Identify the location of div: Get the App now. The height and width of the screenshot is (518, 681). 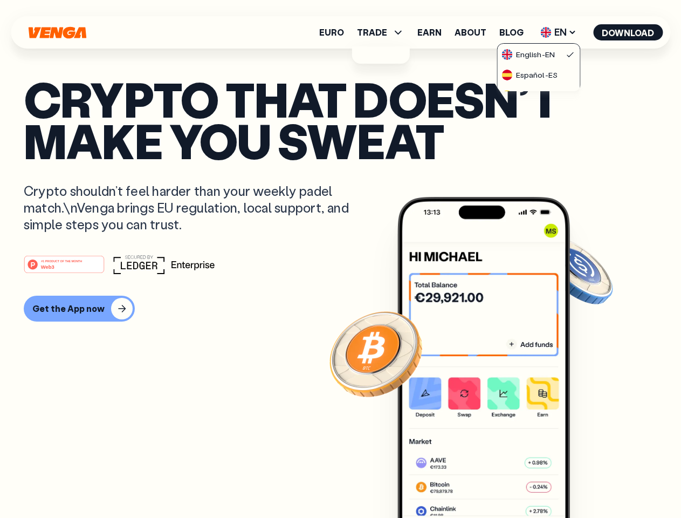
(68, 308).